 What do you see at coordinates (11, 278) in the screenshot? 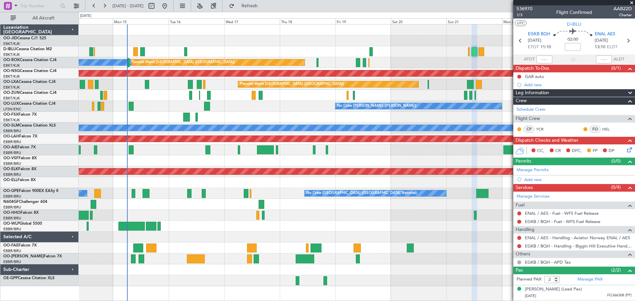
I see `span: OE-GPP` at bounding box center [11, 278].